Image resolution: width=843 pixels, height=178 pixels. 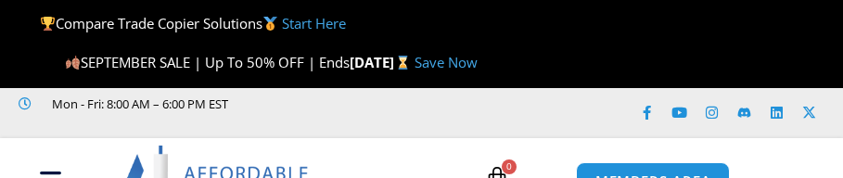 What do you see at coordinates (446, 62) in the screenshot?
I see `a: Save Now` at bounding box center [446, 62].